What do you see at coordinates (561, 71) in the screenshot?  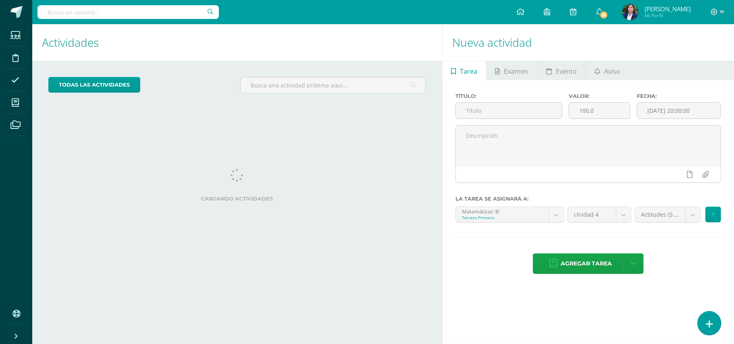 I see `a: Evento` at bounding box center [561, 71].